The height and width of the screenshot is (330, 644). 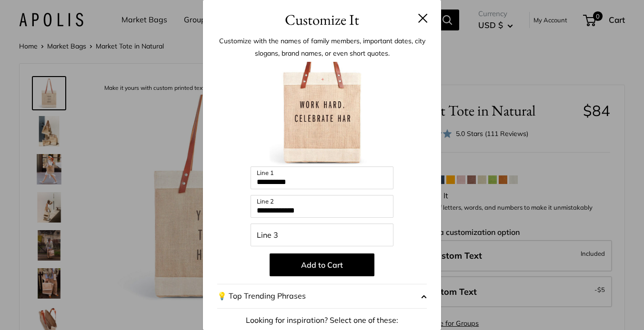 What do you see at coordinates (322, 320) in the screenshot?
I see `p: Looking for inspiration? Select one of these:` at bounding box center [322, 320].